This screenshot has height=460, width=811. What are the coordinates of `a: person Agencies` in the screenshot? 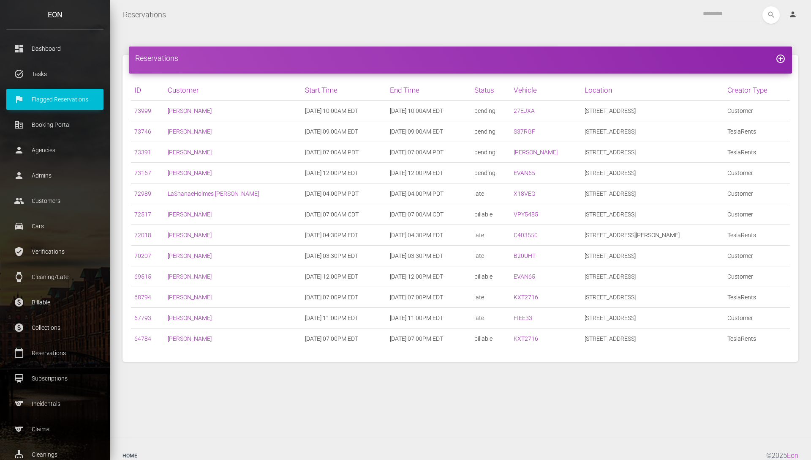 It's located at (55, 150).